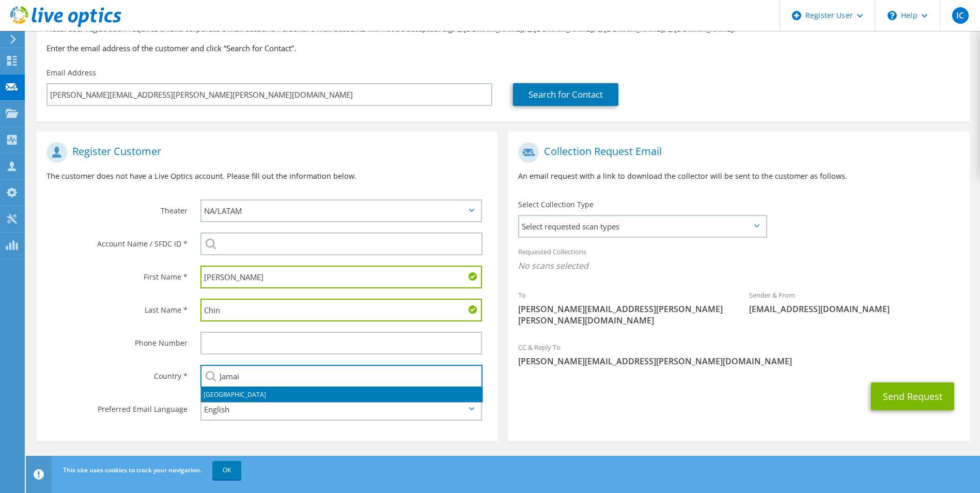 Image resolution: width=980 pixels, height=493 pixels. What do you see at coordinates (738, 354) in the screenshot?
I see `div: CC & Reply To` at bounding box center [738, 354].